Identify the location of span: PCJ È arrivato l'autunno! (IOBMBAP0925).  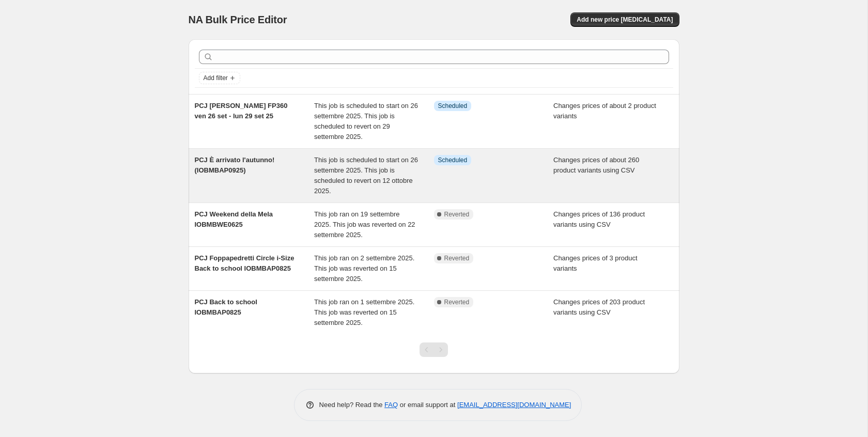
(234, 165).